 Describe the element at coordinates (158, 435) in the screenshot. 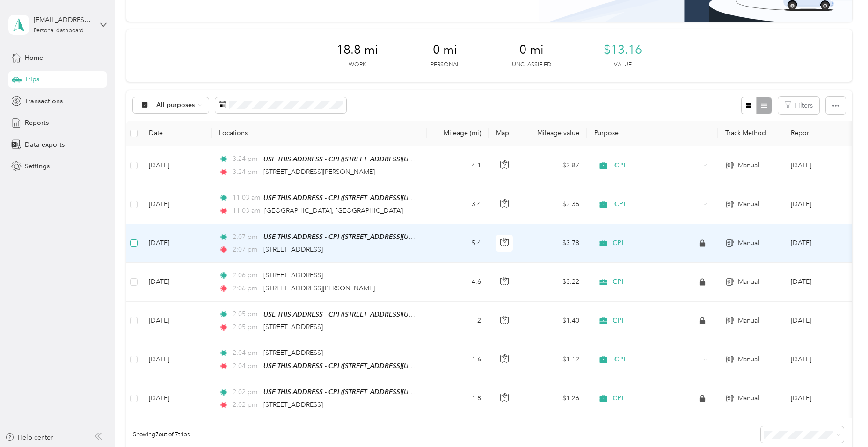

I see `span: Showing 7 out of 7 trips` at that location.